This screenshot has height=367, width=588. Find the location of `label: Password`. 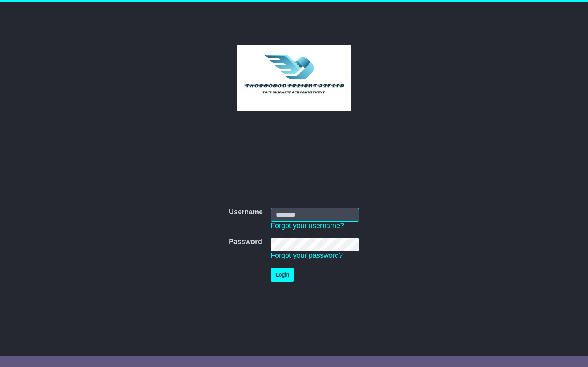

label: Password is located at coordinates (245, 242).